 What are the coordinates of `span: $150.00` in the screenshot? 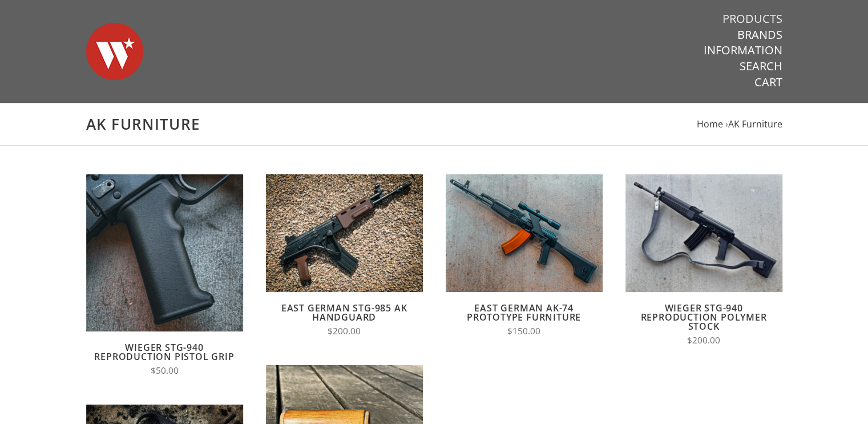 It's located at (524, 331).